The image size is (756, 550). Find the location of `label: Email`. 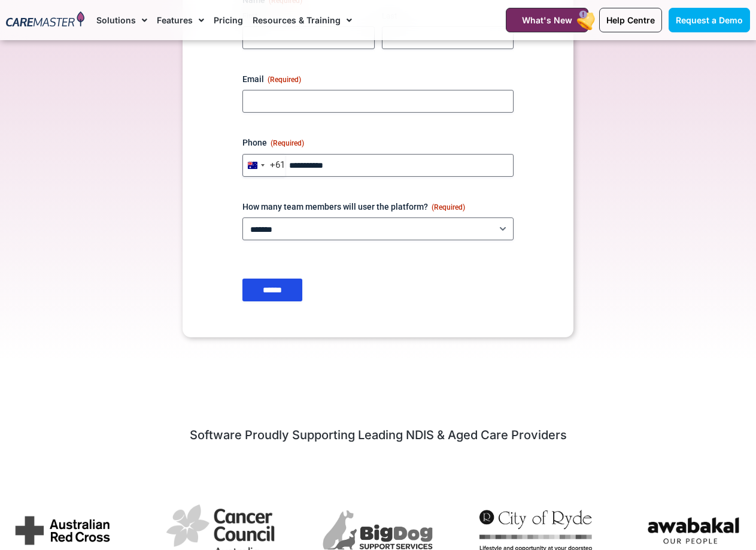

label: Email is located at coordinates (378, 79).